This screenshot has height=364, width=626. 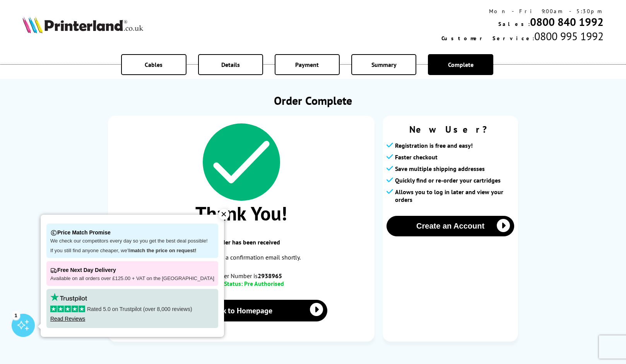 I want to click on span: Save multiple shipping addresses, so click(x=440, y=169).